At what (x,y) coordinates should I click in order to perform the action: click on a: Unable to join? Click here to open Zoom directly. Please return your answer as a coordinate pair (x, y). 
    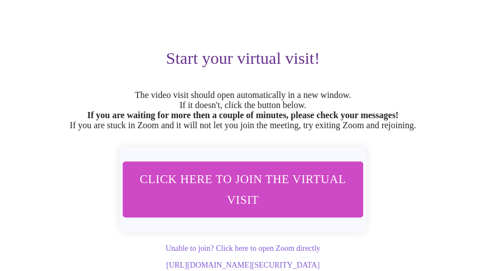
    Looking at the image, I should click on (243, 248).